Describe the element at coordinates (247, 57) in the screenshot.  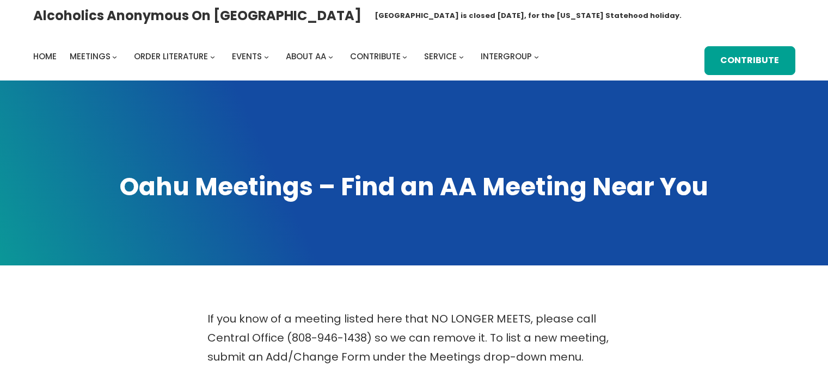
I see `a: Events` at that location.